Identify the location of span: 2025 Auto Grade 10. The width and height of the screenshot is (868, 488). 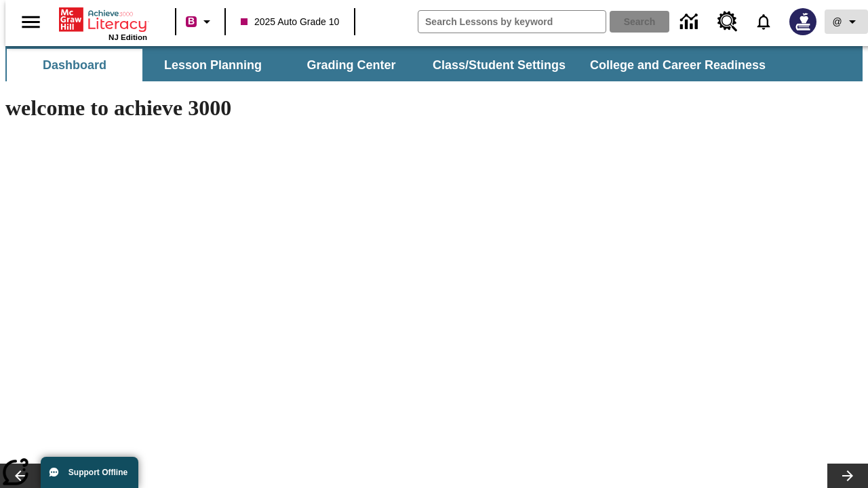
(290, 22).